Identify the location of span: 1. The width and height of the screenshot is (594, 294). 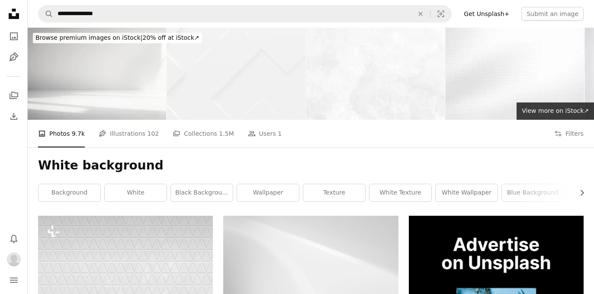
(279, 134).